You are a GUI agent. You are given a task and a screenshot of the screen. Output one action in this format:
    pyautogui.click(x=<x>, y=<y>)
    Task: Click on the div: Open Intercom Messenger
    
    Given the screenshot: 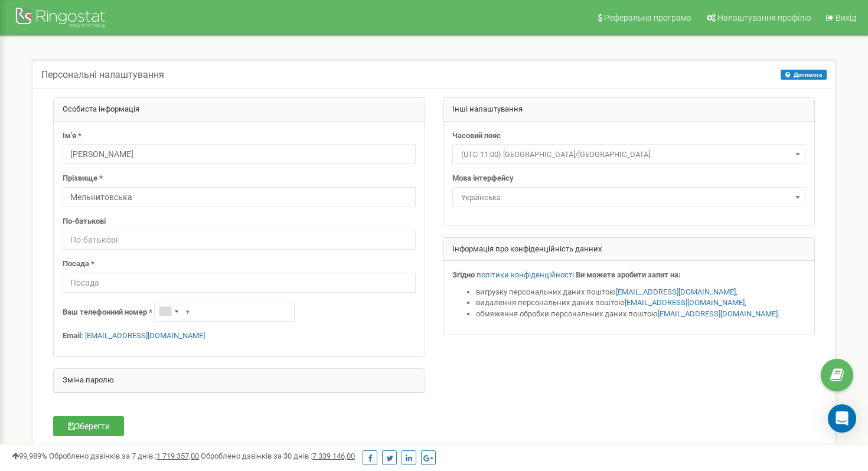 What is the action you would take?
    pyautogui.click(x=843, y=419)
    